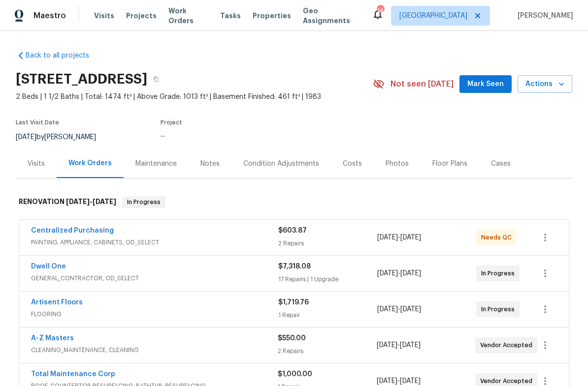 This screenshot has height=386, width=588. I want to click on span: GENERAL_CONTRACTOR, OD_SELECT, so click(154, 279).